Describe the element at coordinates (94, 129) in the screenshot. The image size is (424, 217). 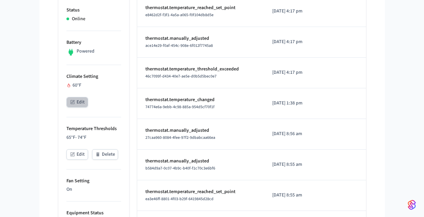
I see `p: Temperature Thresholds` at that location.